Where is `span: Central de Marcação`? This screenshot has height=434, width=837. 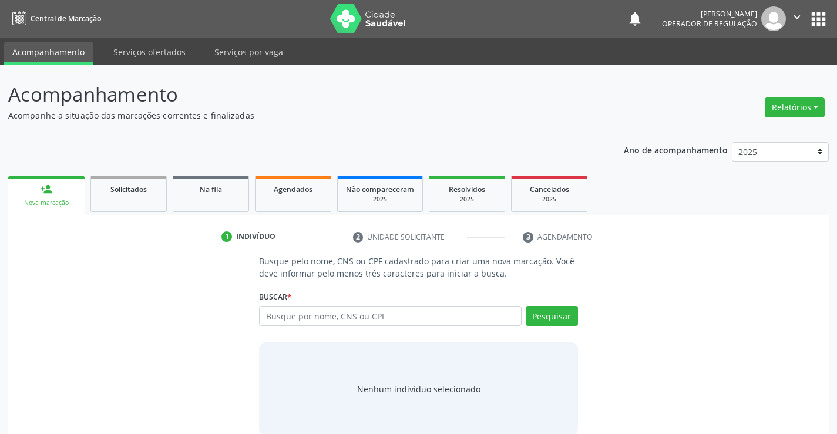 span: Central de Marcação is located at coordinates (66, 18).